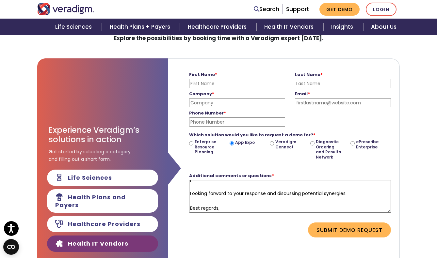  Describe the element at coordinates (340, 9) in the screenshot. I see `a: Get Demo` at that location.